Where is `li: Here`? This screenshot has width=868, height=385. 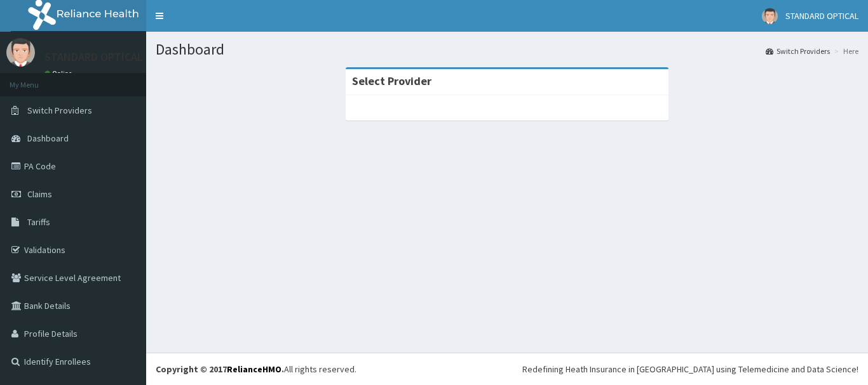 li: Here is located at coordinates (844, 51).